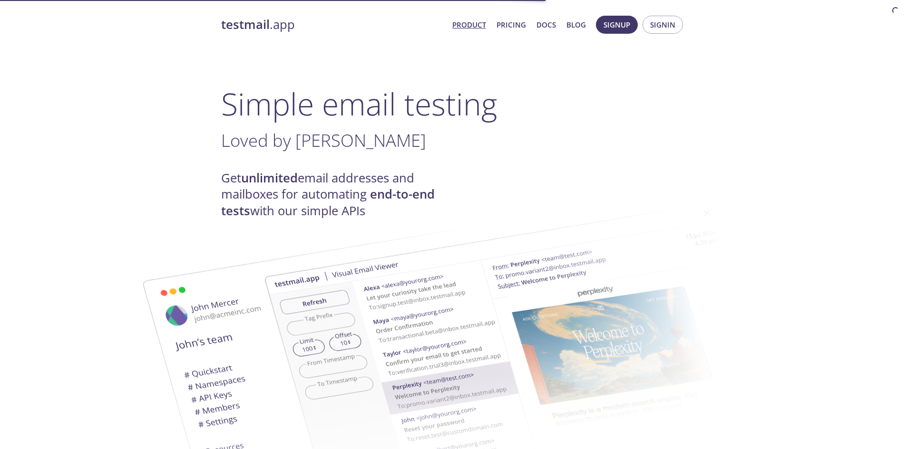 The height and width of the screenshot is (449, 906). Describe the element at coordinates (269, 178) in the screenshot. I see `strong: unlimited` at that location.